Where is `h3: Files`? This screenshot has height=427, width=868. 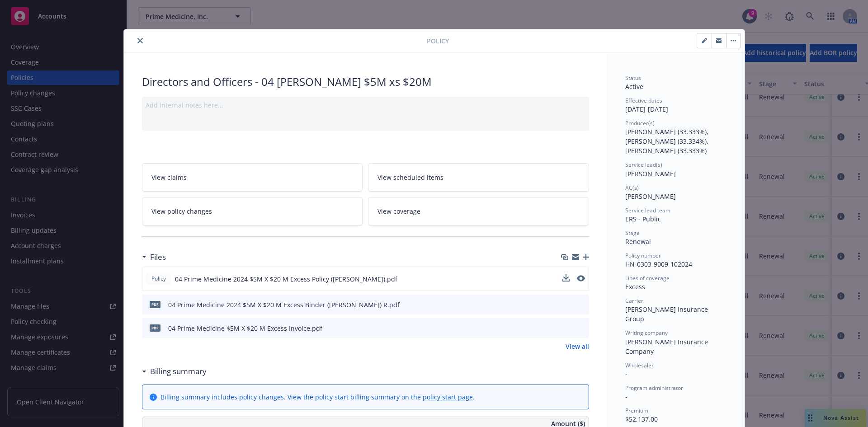 h3: Files is located at coordinates (158, 257).